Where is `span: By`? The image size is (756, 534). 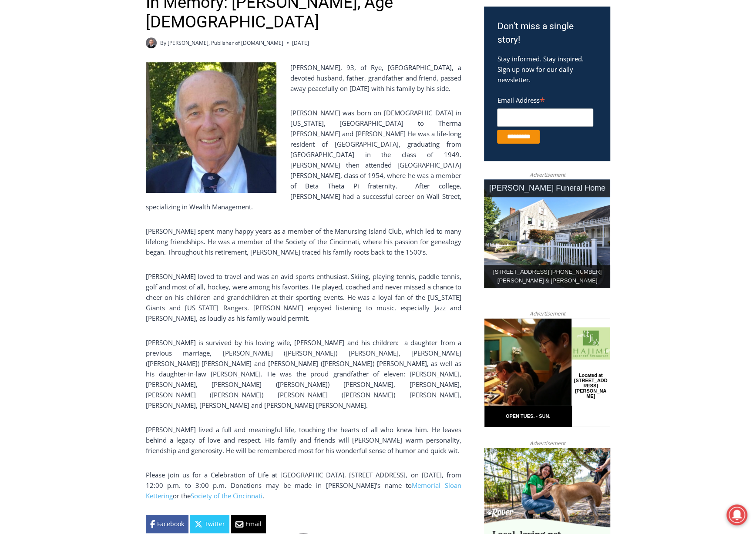
span: By is located at coordinates (163, 43).